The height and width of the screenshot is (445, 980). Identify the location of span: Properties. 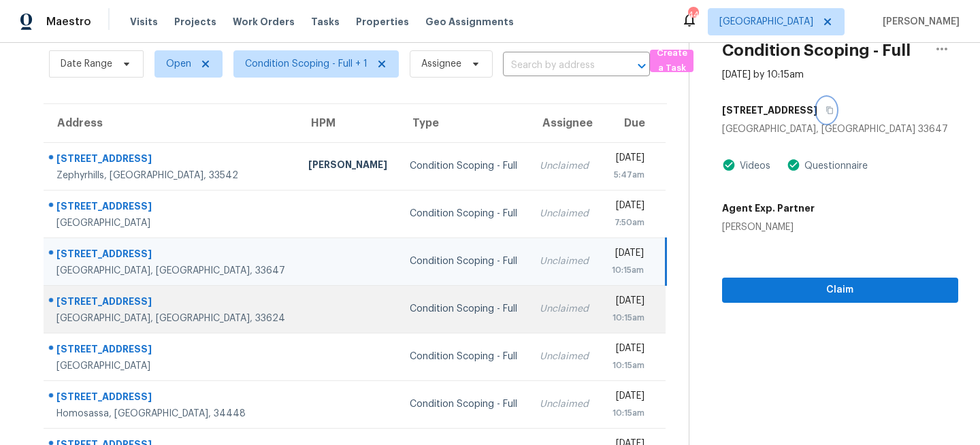
(383, 22).